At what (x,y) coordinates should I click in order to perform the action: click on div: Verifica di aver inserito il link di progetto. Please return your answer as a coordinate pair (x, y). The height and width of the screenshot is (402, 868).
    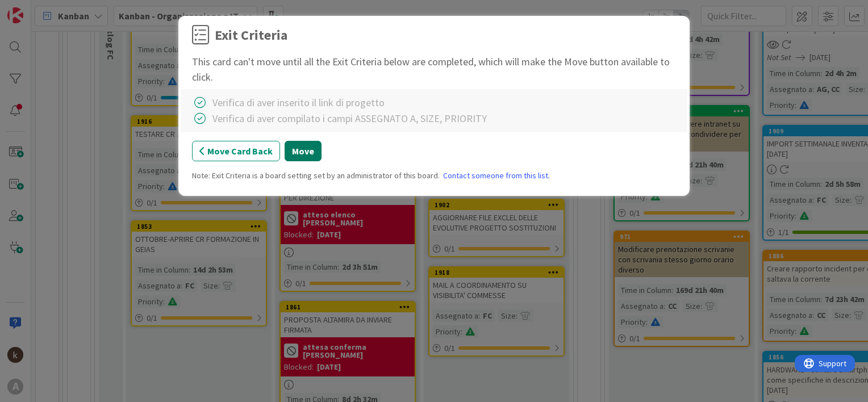
    Looking at the image, I should click on (298, 102).